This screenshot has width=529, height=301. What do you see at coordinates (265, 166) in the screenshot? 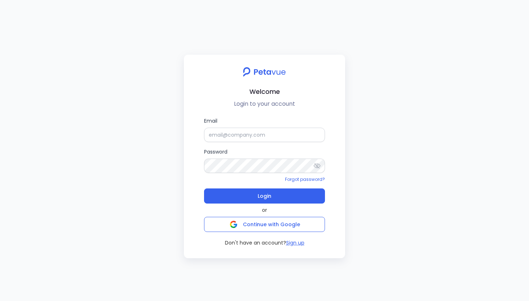
I see `input: Password` at bounding box center [265, 166].